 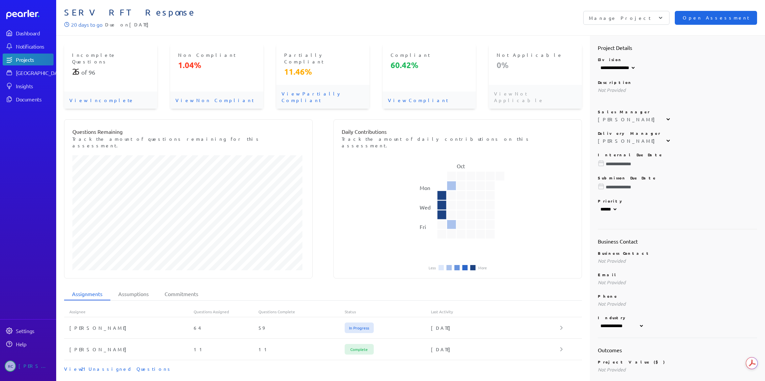 What do you see at coordinates (87, 294) in the screenshot?
I see `li: Assignments` at bounding box center [87, 294].